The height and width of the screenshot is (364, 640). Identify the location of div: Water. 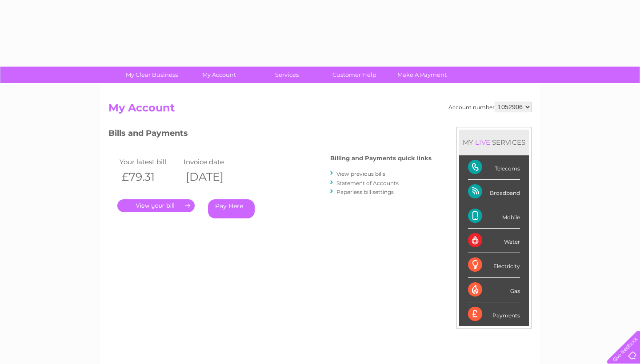
(493, 241).